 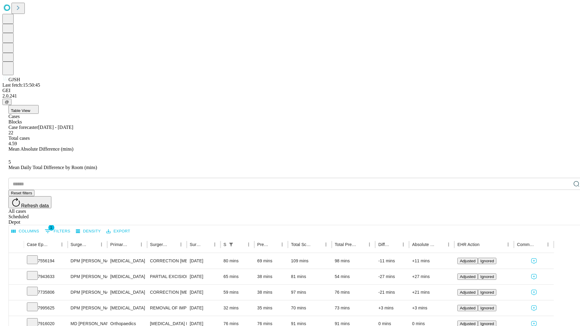 I want to click on span: Adjusted, so click(x=468, y=324).